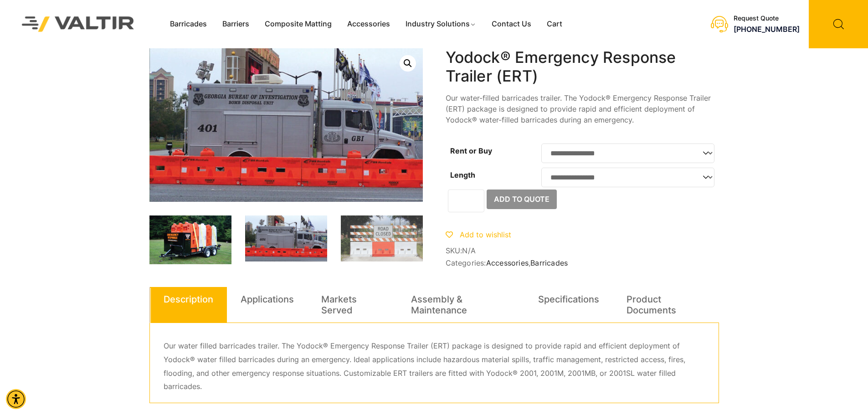 Image resolution: width=868 pixels, height=415 pixels. Describe the element at coordinates (441, 24) in the screenshot. I see `a: Industry Solutions` at that location.